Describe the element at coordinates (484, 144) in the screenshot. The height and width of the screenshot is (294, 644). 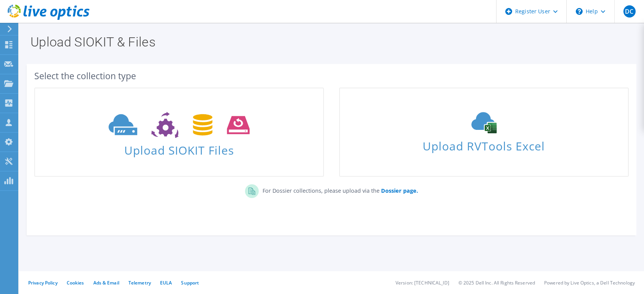
I see `span: Upload RVTools Excel` at that location.